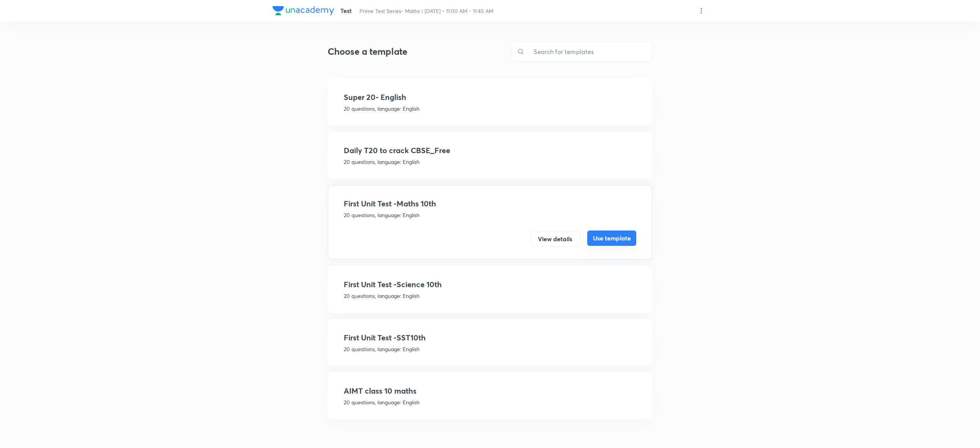  I want to click on button: View details, so click(555, 239).